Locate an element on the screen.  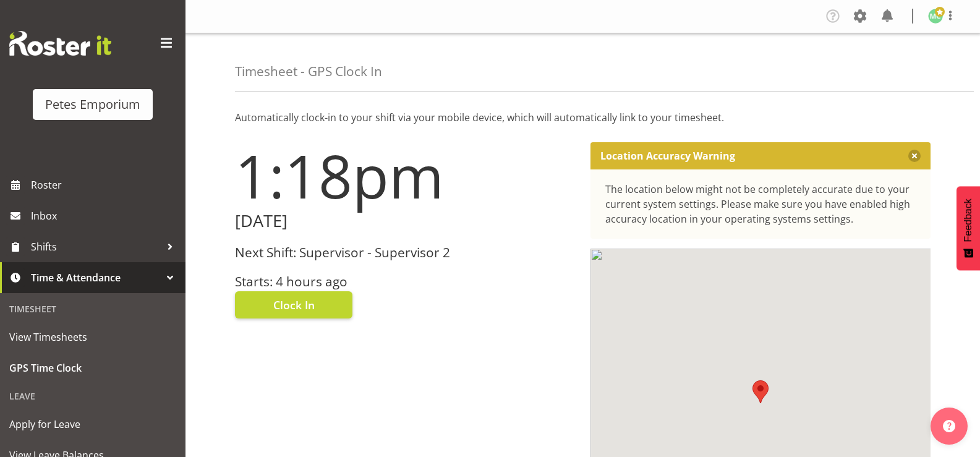
span: Time & Attendance is located at coordinates (96, 277).